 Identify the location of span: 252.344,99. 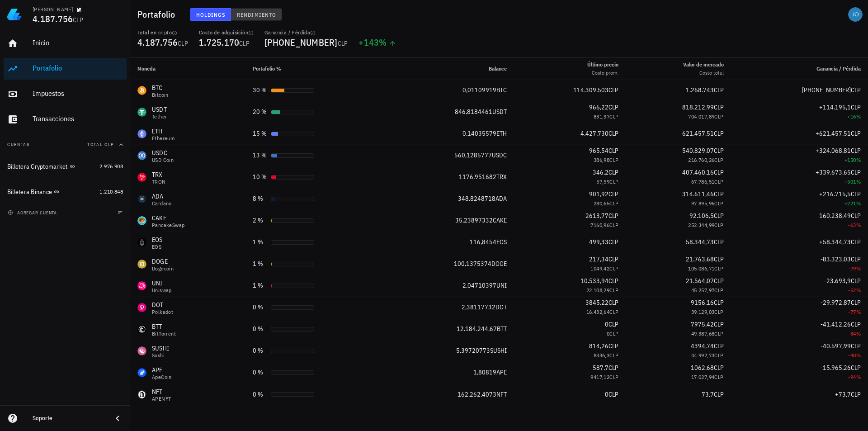
(701, 225).